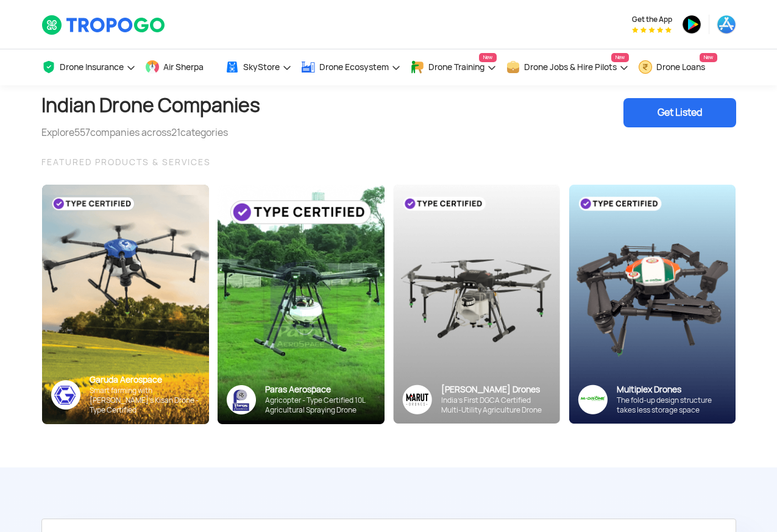 Image resolution: width=777 pixels, height=532 pixels. I want to click on img: Group%2036313.png, so click(417, 399).